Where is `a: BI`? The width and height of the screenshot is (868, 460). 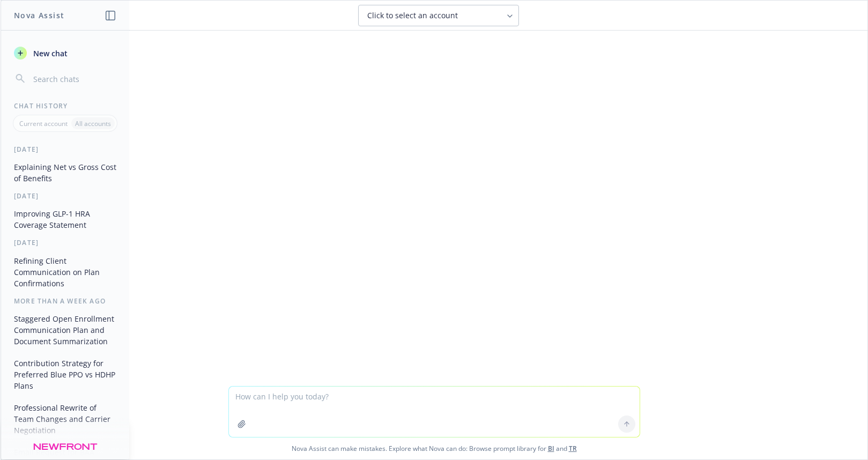
a: BI is located at coordinates (551, 448).